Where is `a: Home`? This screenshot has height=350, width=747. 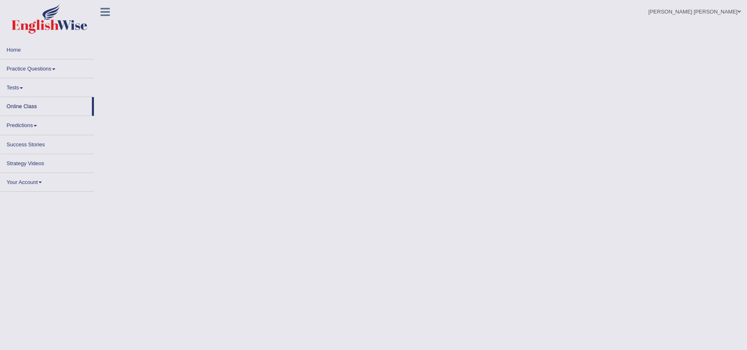
a: Home is located at coordinates (47, 48).